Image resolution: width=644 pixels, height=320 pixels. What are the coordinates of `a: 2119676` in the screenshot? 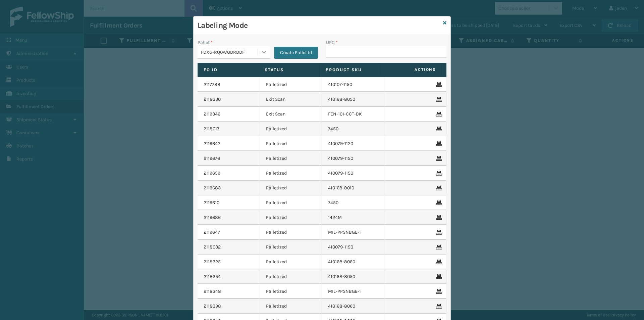 It's located at (212, 159).